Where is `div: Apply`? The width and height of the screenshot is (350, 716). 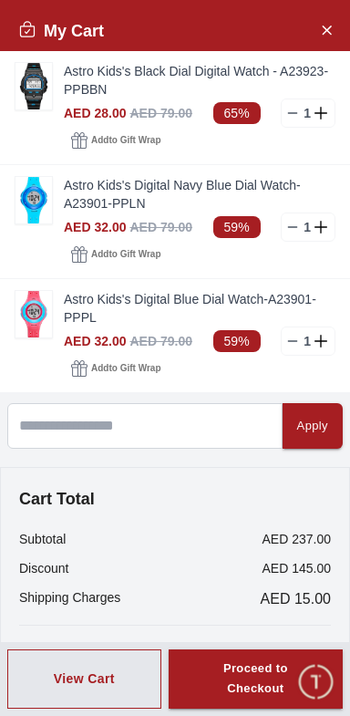 div: Apply is located at coordinates (313, 426).